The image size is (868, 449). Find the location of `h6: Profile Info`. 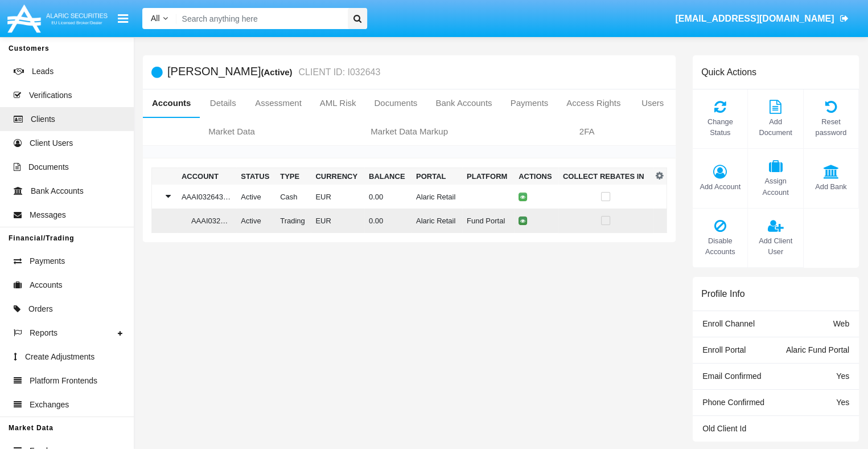

h6: Profile Info is located at coordinates (723, 293).